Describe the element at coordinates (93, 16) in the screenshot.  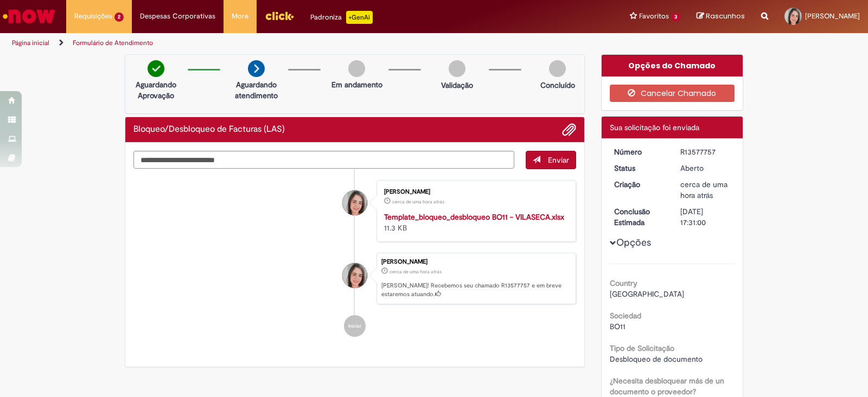
I see `span: Requisições` at that location.